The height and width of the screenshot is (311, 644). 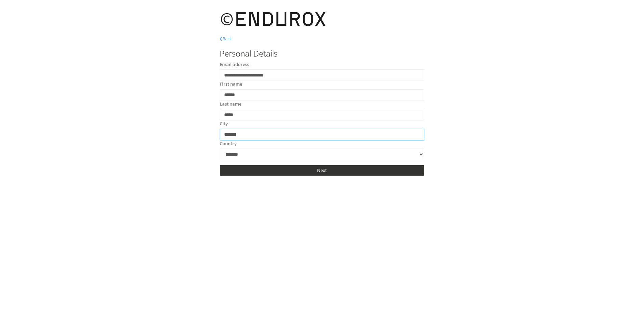 What do you see at coordinates (231, 104) in the screenshot?
I see `label: Last name` at bounding box center [231, 104].